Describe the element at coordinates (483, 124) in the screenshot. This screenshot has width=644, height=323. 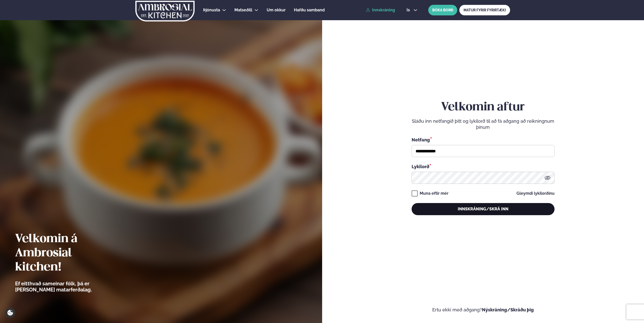
I see `p: Sláðu inn netfangið þitt og lykilorð til að fá aðgang að reikningnum þínum` at that location.